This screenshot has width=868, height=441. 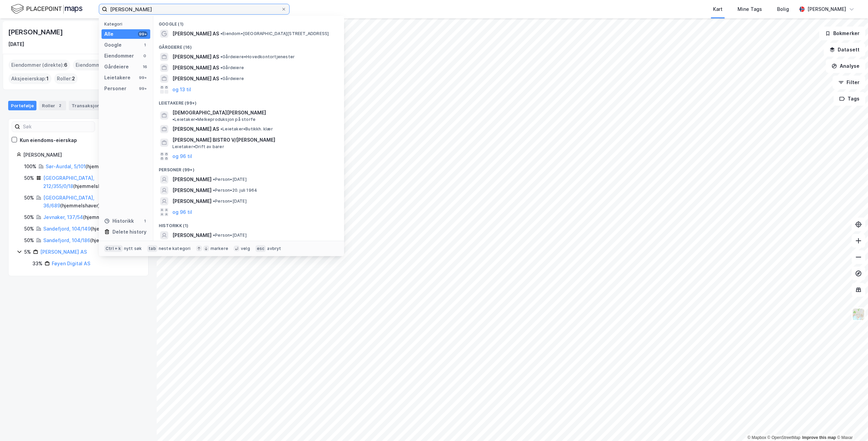 What do you see at coordinates (127, 24) in the screenshot?
I see `div: Kategori` at bounding box center [127, 24].